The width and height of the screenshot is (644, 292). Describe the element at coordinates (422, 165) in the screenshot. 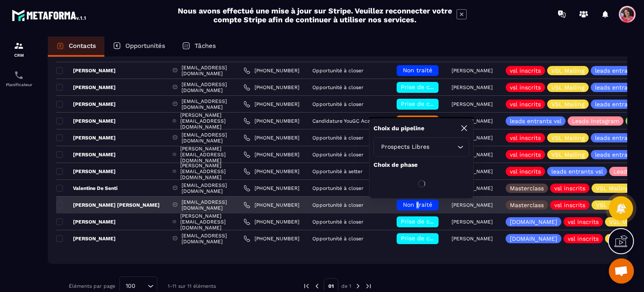

I see `p: Choix de phase` at that location.